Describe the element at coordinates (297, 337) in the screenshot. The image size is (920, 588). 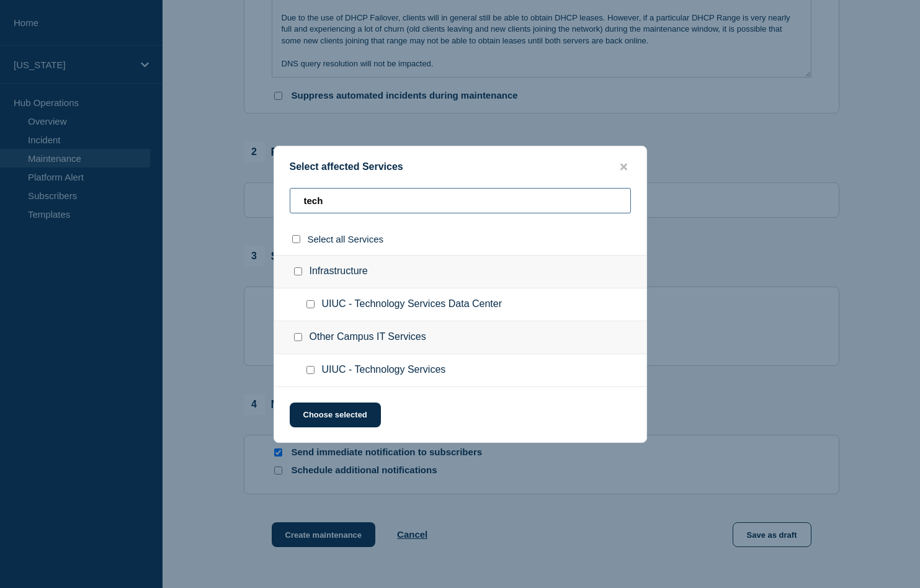
I see `input: Other Campus IT Services checkbox` at that location.